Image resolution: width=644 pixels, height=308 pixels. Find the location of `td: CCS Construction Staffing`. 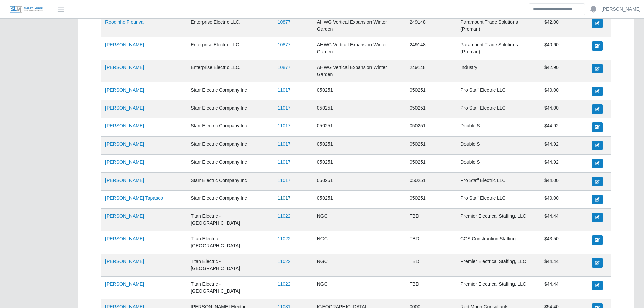

td: CCS Construction Staffing is located at coordinates (498, 243).